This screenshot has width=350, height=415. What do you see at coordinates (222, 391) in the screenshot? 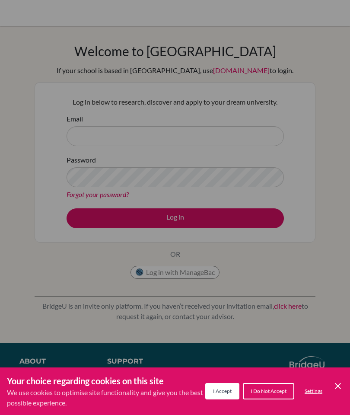
I see `button: I Accept` at bounding box center [222, 391].